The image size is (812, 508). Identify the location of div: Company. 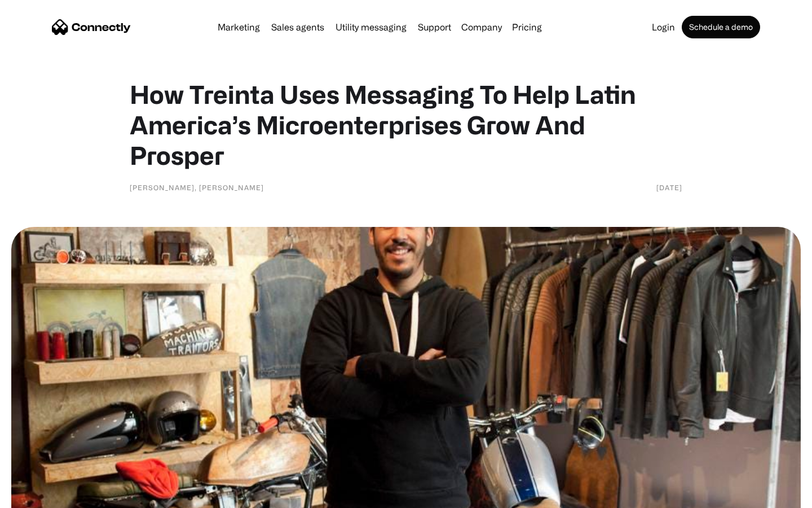
(482, 27).